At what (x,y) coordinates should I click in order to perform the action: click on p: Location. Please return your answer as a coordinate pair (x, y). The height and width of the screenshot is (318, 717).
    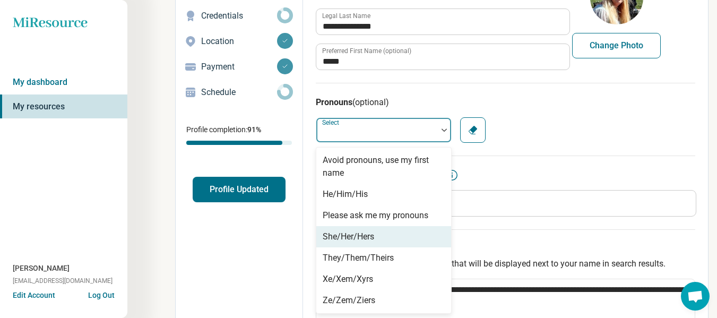
    Looking at the image, I should click on (239, 41).